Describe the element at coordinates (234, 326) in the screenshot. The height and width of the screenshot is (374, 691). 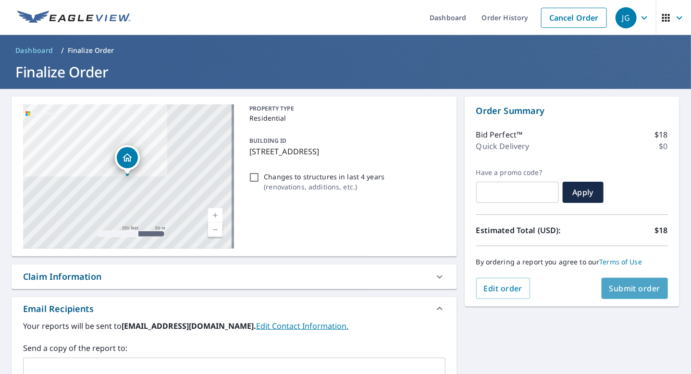
I see `label: Your reports will be sent to` at that location.